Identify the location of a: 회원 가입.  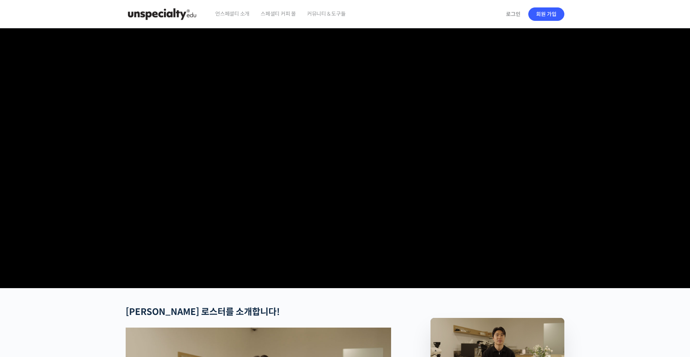
(546, 14).